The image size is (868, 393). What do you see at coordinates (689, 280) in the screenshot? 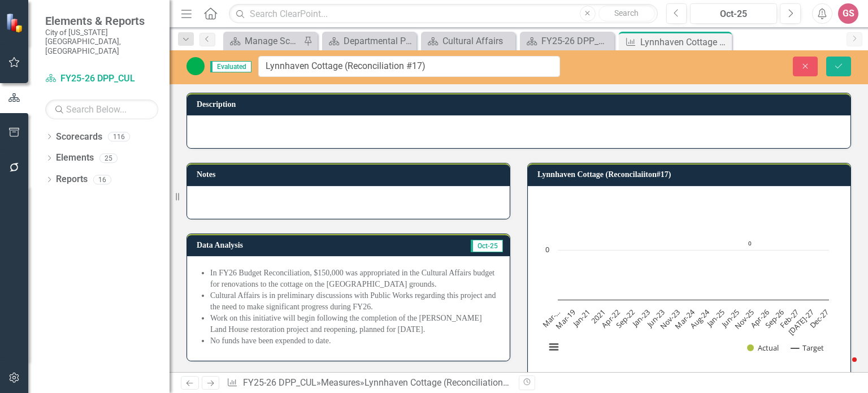
I see `div: Chart. Highcharts interactive chart.` at bounding box center [689, 280].